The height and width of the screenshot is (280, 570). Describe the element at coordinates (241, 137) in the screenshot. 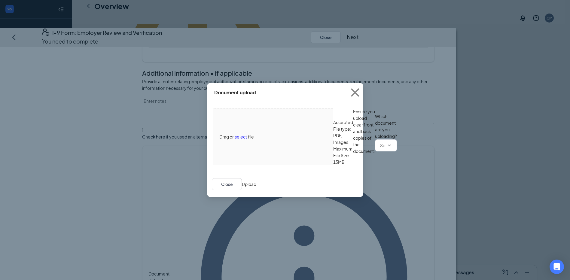

I see `span: select` at that location.